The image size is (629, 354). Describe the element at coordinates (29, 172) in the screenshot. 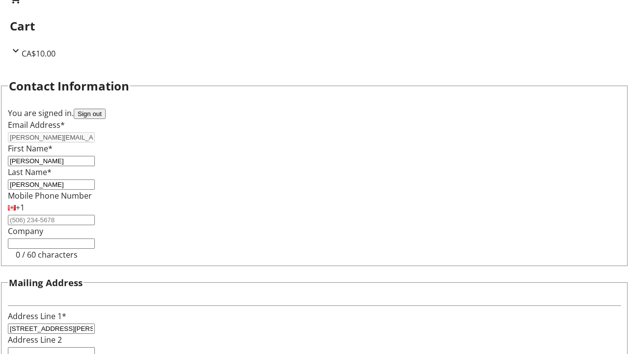

I see `label: Last Name*` at that location.